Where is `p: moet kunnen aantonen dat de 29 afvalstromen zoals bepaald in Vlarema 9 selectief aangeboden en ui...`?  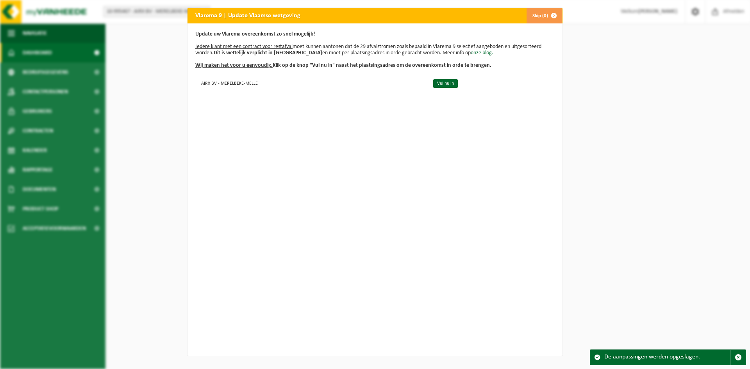 p: moet kunnen aantonen dat de 29 afvalstromen zoals bepaald in Vlarema 9 selectief aangeboden en ui... is located at coordinates (375, 50).